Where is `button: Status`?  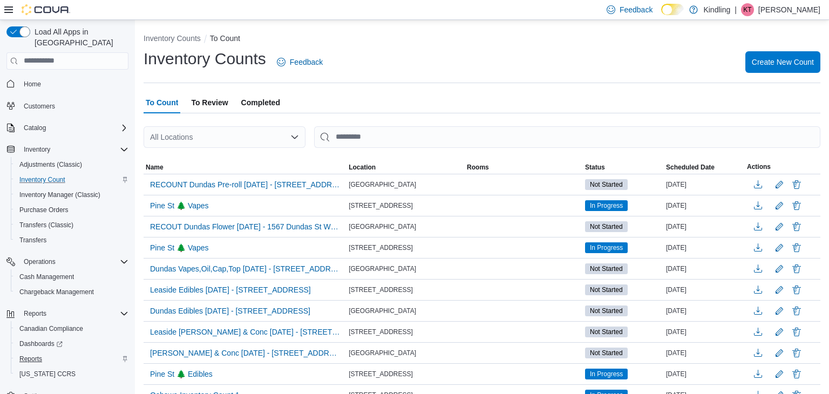 button: Status is located at coordinates (623, 167).